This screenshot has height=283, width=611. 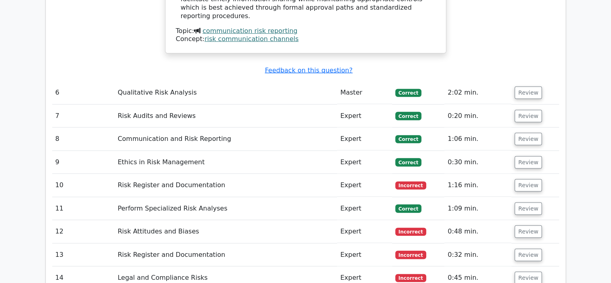 What do you see at coordinates (83, 162) in the screenshot?
I see `td: 9` at bounding box center [83, 162].